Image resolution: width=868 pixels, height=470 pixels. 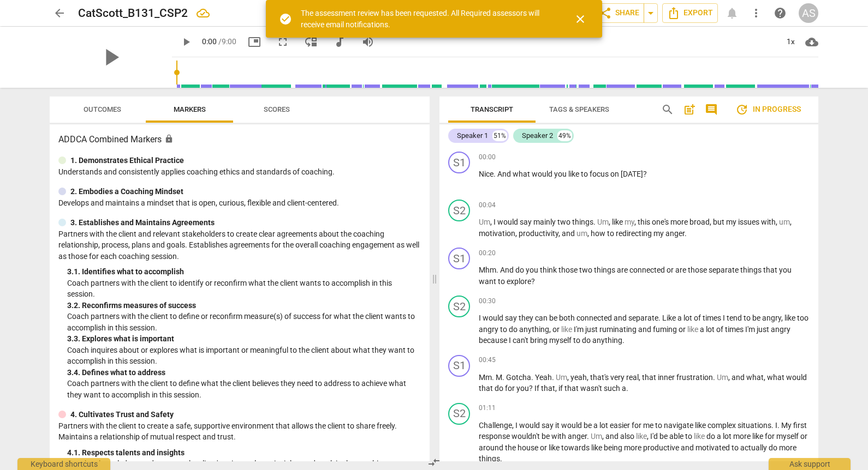 I want to click on span: those, so click(x=568, y=270).